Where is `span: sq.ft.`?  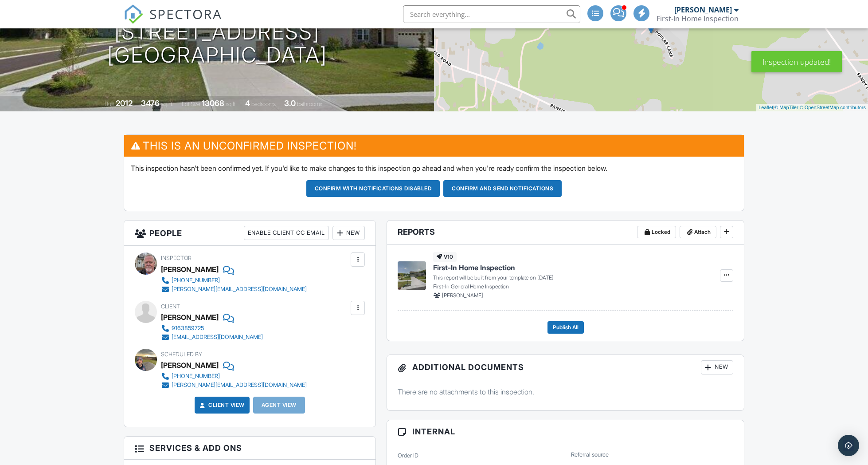 span: sq.ft. is located at coordinates (231, 104).